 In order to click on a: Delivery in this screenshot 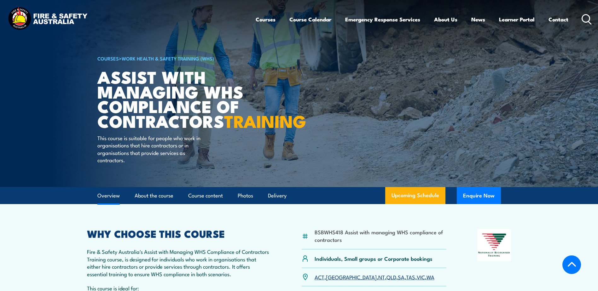, I will do `click(277, 196)`.